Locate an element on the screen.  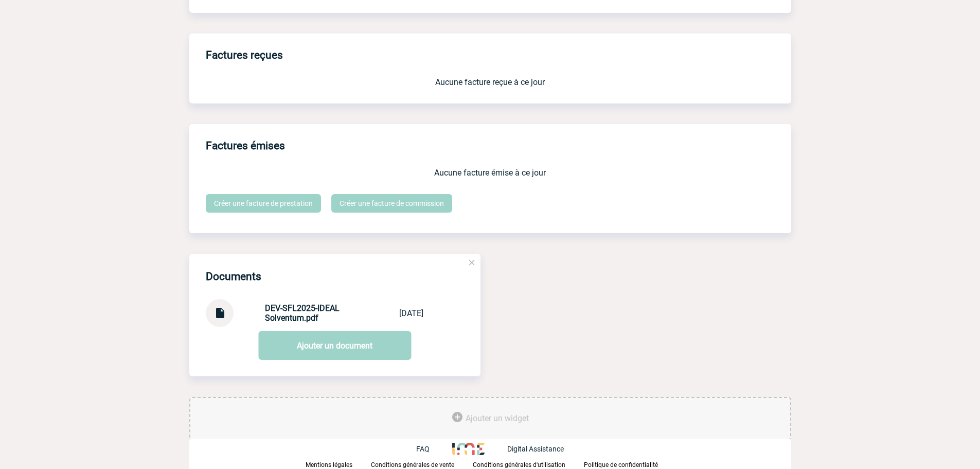
a: Ajouter un document is located at coordinates (334, 345).